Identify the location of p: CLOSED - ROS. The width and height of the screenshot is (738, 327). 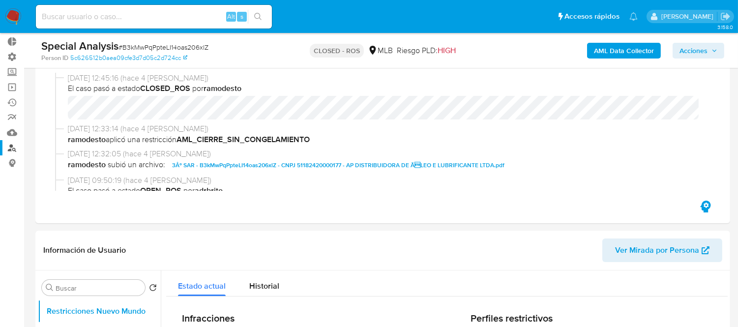
(337, 51).